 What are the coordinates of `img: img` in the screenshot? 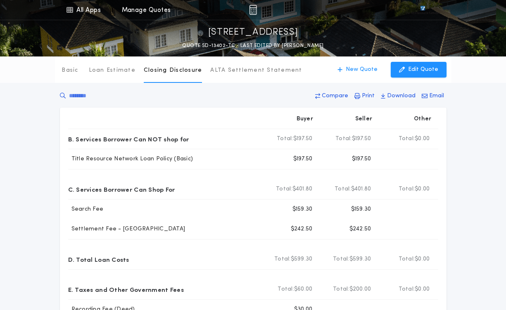 It's located at (253, 10).